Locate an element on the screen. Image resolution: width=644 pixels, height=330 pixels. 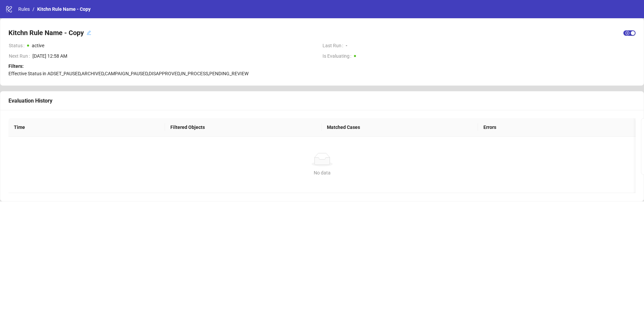
th: Matched Cases is located at coordinates (400, 128).